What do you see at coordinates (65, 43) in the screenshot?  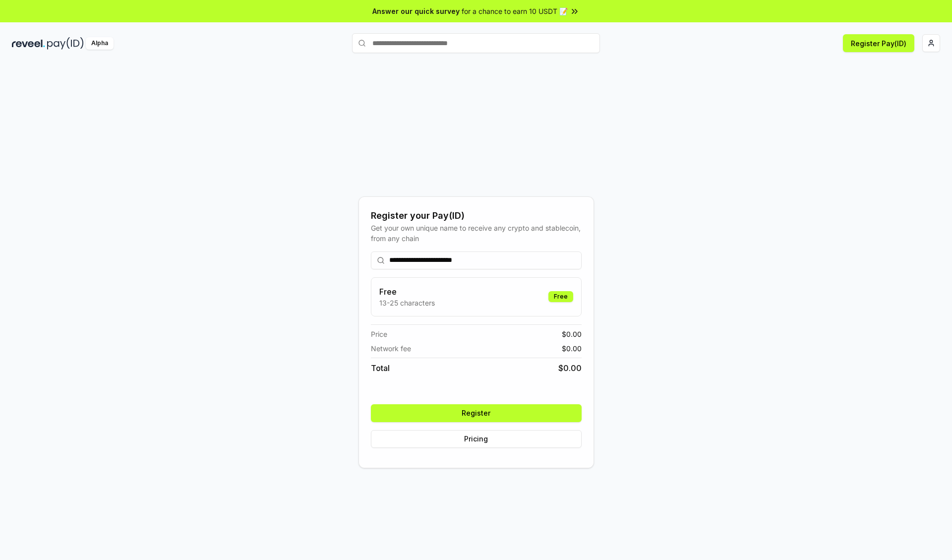 I see `img: pay_id` at bounding box center [65, 43].